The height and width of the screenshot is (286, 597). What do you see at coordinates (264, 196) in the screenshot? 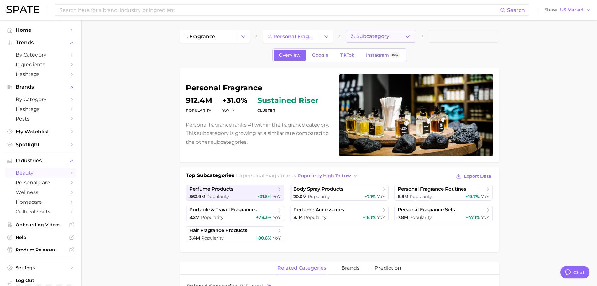
I see `span: +31.6%` at bounding box center [264, 196].